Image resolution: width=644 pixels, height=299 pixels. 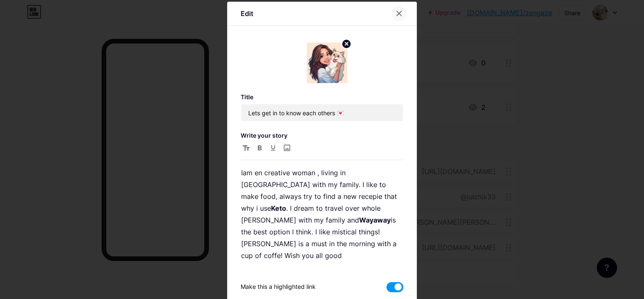 What do you see at coordinates (322, 113) in the screenshot?
I see `input: Title` at bounding box center [322, 113].